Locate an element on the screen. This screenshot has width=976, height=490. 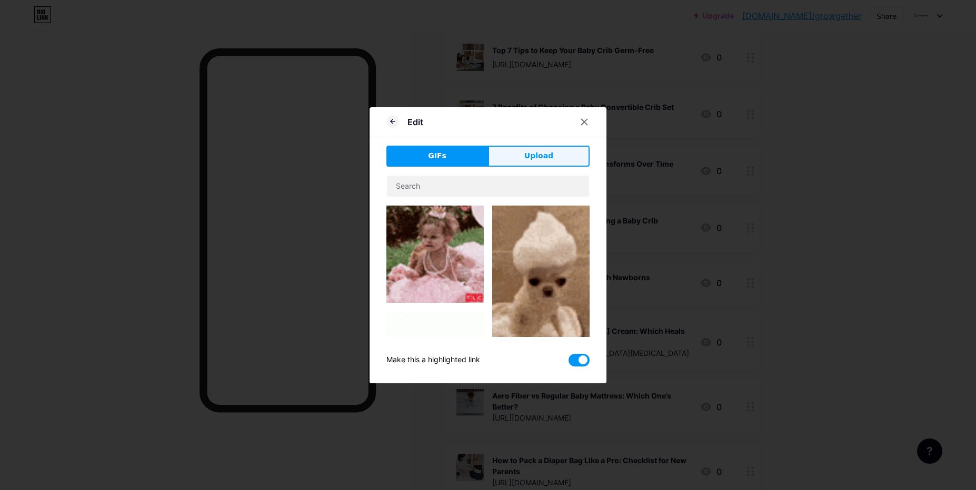
span: GIFs is located at coordinates (437, 156).